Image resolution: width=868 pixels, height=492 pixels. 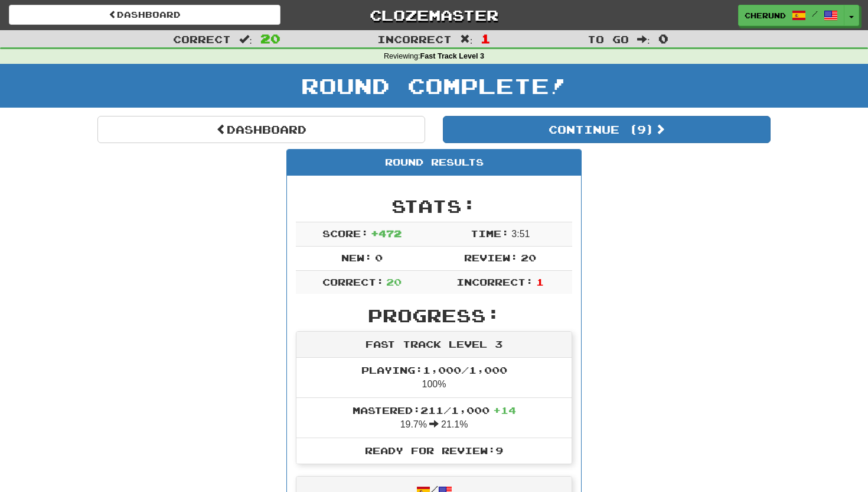 What do you see at coordinates (415, 39) in the screenshot?
I see `span: Incorrect` at bounding box center [415, 39].